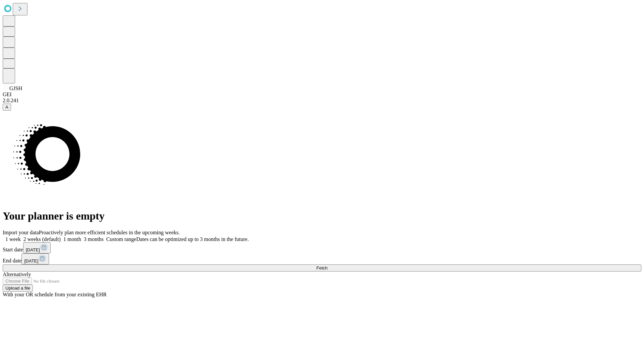  What do you see at coordinates (17, 275) in the screenshot?
I see `span: Alternatively` at bounding box center [17, 275].